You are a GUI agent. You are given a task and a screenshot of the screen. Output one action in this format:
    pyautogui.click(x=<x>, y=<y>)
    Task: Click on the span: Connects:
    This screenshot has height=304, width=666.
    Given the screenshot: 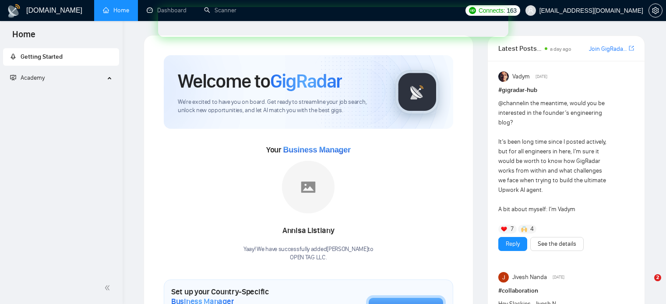 What is the action you would take?
    pyautogui.click(x=492, y=11)
    